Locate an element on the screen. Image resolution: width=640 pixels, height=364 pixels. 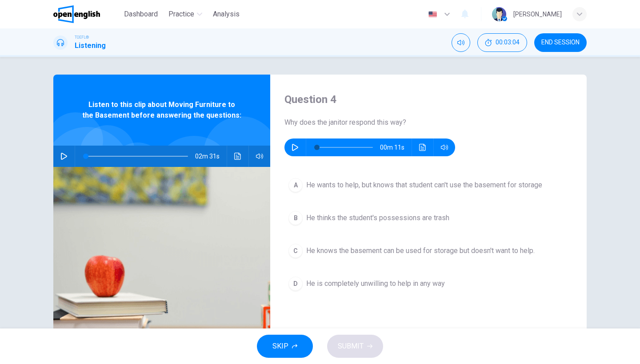
button: AHe wants to help, but knows that student can't use the basement for storage is located at coordinates (428, 185).